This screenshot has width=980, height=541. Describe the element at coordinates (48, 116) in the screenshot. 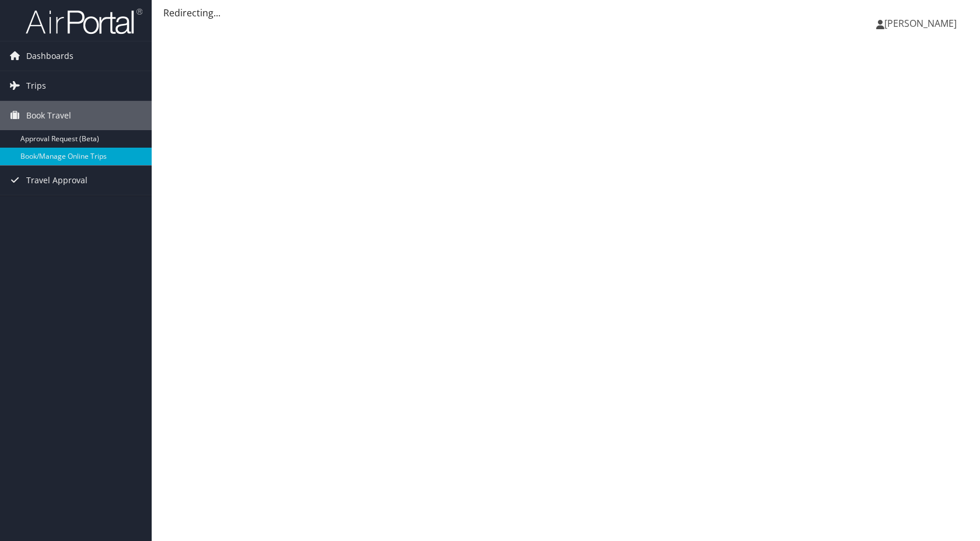

I see `span: Book Travel` at that location.